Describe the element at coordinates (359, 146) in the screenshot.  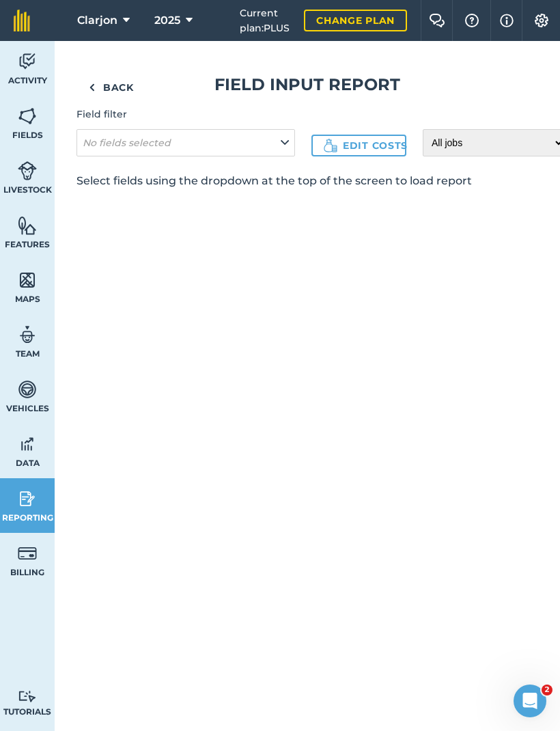
I see `a: Edit costs` at that location.